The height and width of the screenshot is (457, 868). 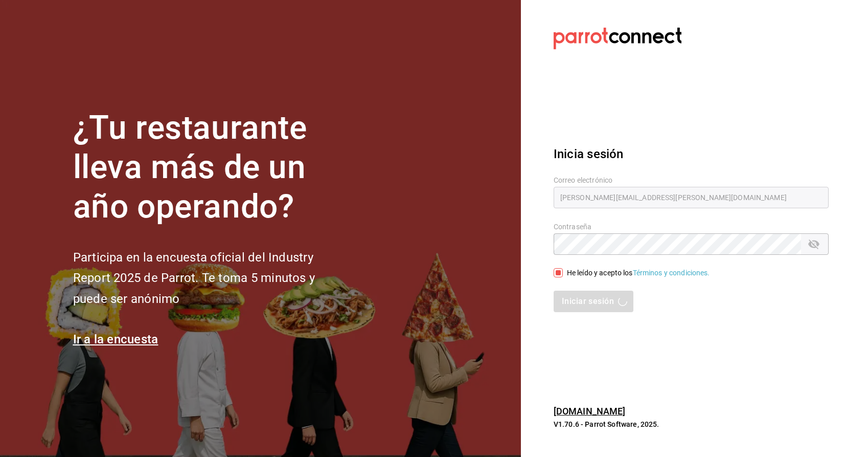 I want to click on h2: Participa en la encuesta oficial del Industry Report 2025 de Parrot. Te toma 5 minutos y puede se..., so click(x=212, y=278).